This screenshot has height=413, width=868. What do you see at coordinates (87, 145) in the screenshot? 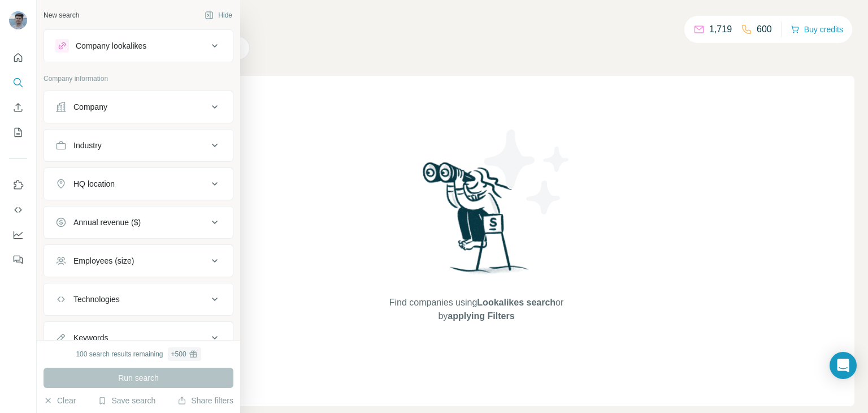
I see `div: Industry` at bounding box center [87, 145].